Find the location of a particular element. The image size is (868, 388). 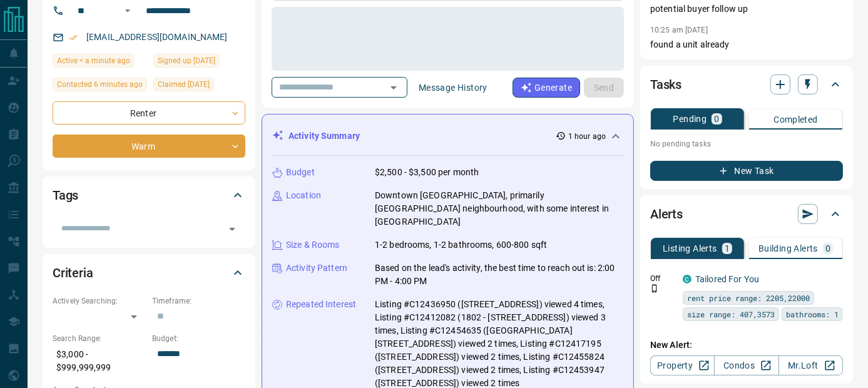

span: Contacted 6 minutes ago is located at coordinates (99, 84).